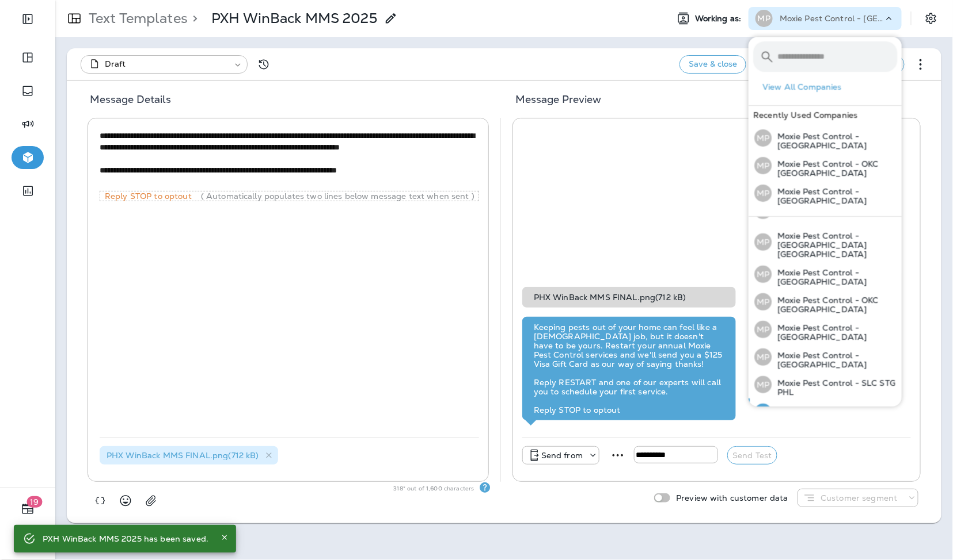 The image size is (953, 560). What do you see at coordinates (436, 489) in the screenshot?
I see `p: 318 * out of 1,600 characters` at bounding box center [436, 489].